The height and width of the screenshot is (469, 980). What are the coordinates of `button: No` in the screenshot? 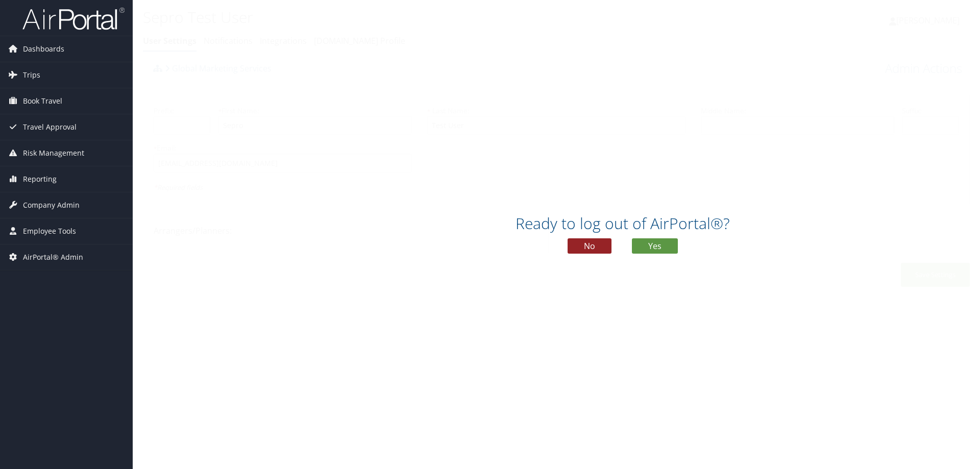 It's located at (589, 246).